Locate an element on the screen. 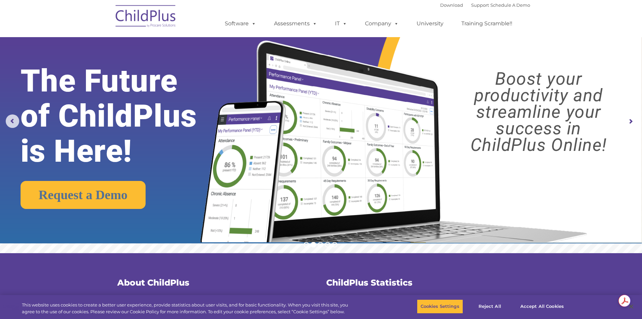  a: Company is located at coordinates (382, 24).